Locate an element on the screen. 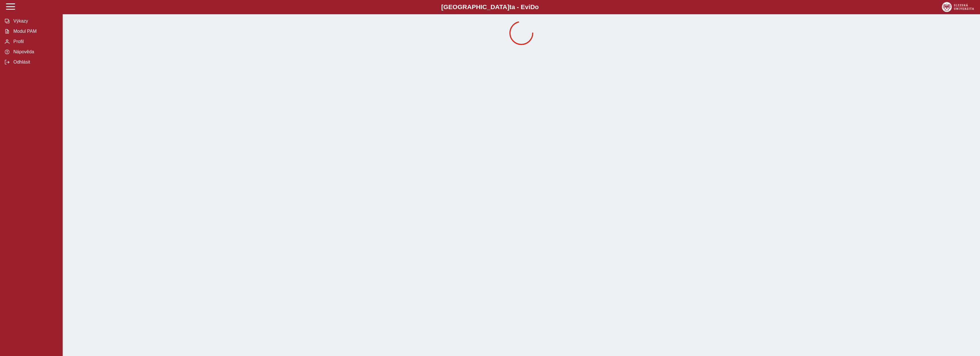  span: Výkazy is located at coordinates (35, 21).